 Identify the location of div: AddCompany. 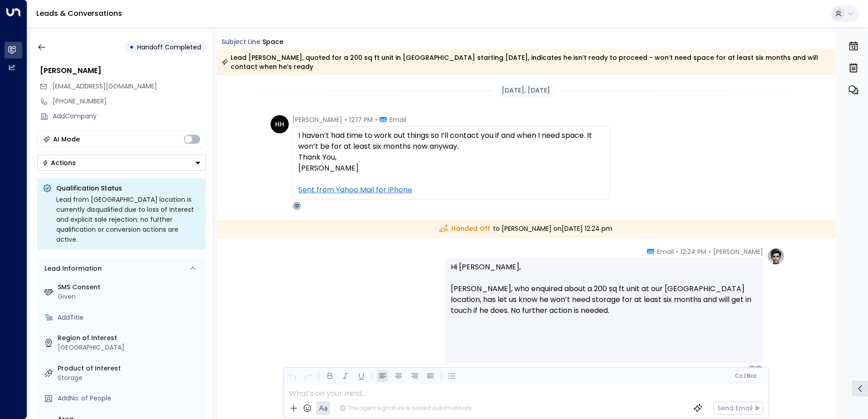
(129, 116).